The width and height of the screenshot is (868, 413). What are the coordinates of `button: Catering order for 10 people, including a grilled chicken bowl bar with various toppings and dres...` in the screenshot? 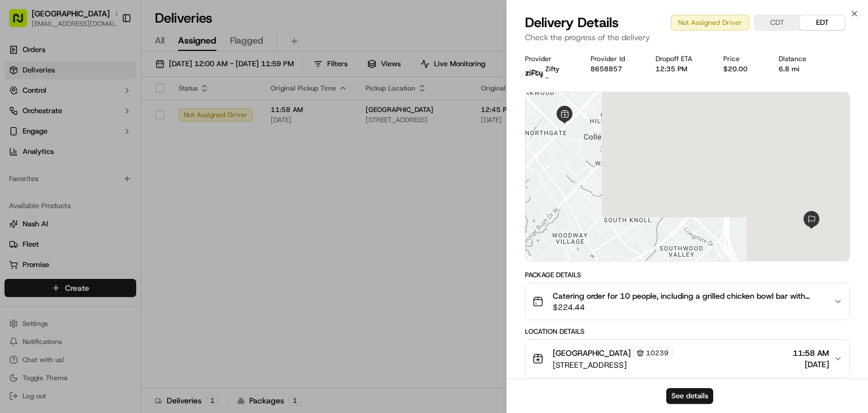 It's located at (687, 302).